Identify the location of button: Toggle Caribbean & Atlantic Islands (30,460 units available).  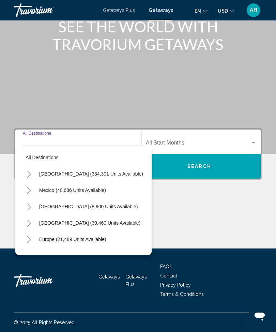
(29, 223).